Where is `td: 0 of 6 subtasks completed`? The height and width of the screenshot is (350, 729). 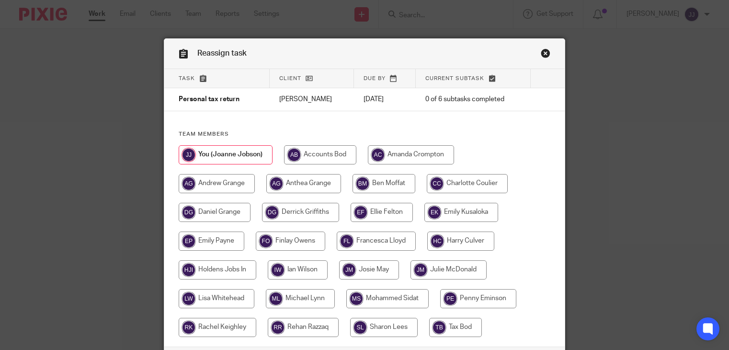 td: 0 of 6 subtasks completed is located at coordinates (473, 100).